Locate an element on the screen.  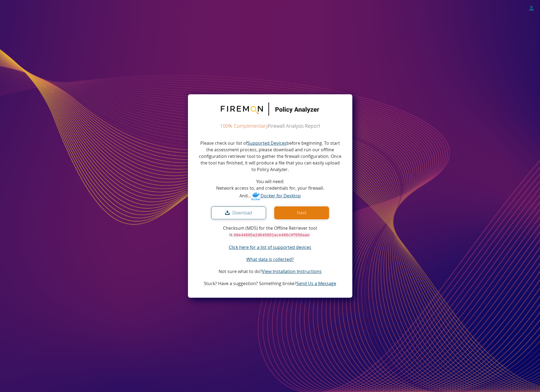
a: Docker for Desktop is located at coordinates (276, 196).